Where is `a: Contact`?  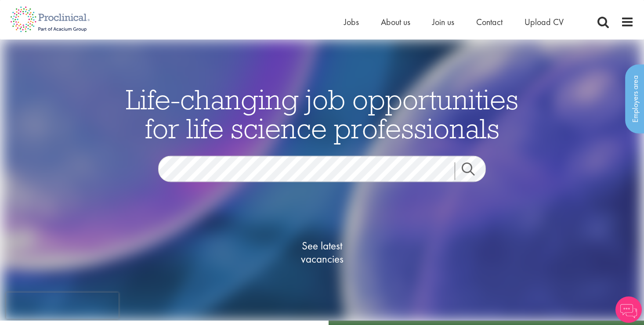 a: Contact is located at coordinates (490, 22).